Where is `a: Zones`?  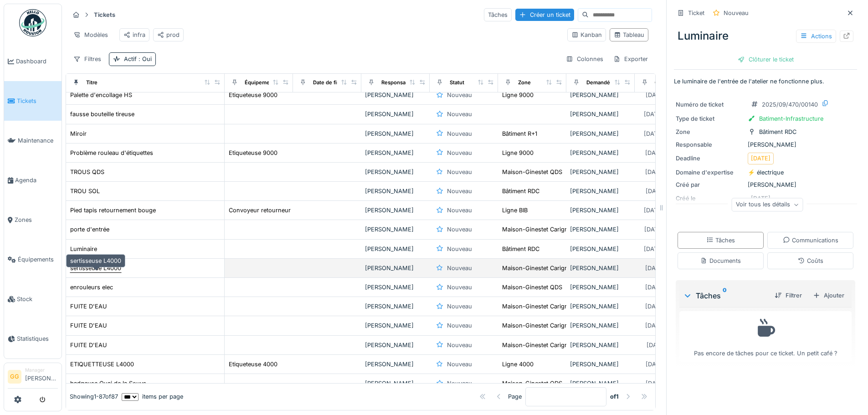
a: Zones is located at coordinates (33, 220).